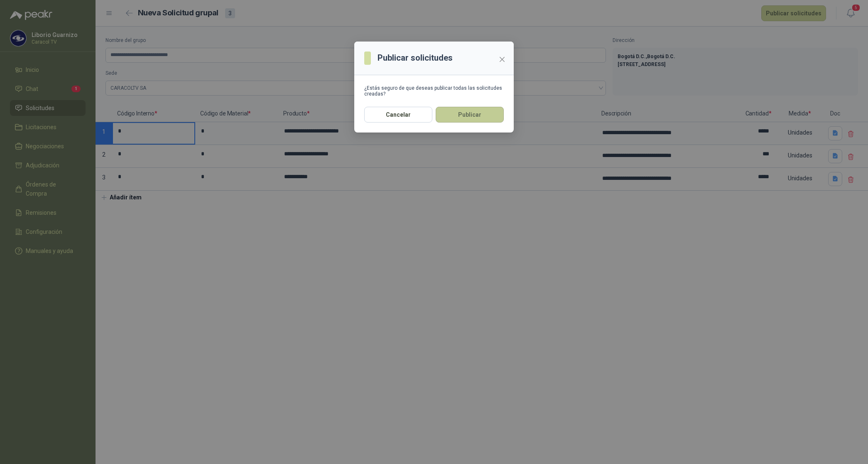  Describe the element at coordinates (470, 115) in the screenshot. I see `button: Publicar` at that location.